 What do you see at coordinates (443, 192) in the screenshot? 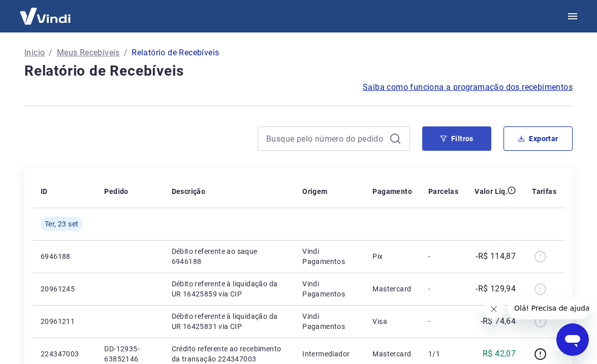
I see `p: Parcelas` at bounding box center [443, 192].